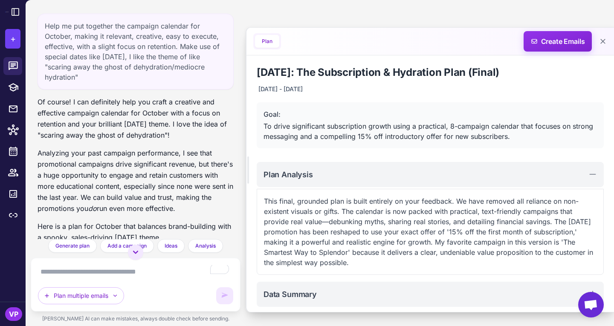 This screenshot has height=326, width=614. Describe the element at coordinates (430, 131) in the screenshot. I see `div: To drive significant subscription growth using a practical, 8-campaign calendar that focuses on s...` at that location.